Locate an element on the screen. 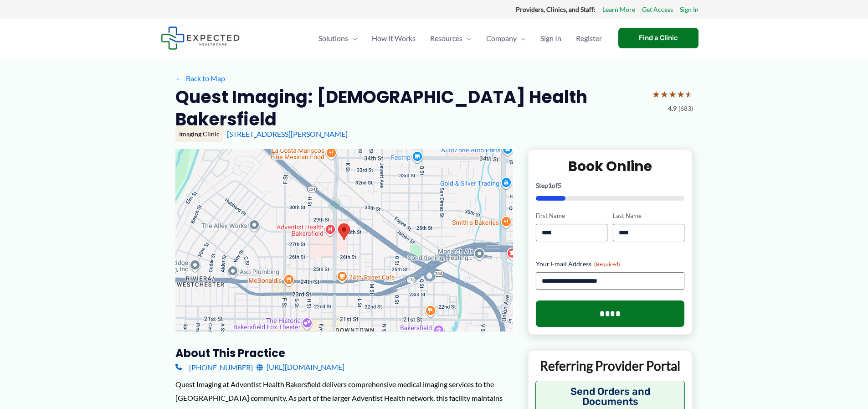 Image resolution: width=868 pixels, height=409 pixels. div: Imaging Clinic is located at coordinates (199, 134).